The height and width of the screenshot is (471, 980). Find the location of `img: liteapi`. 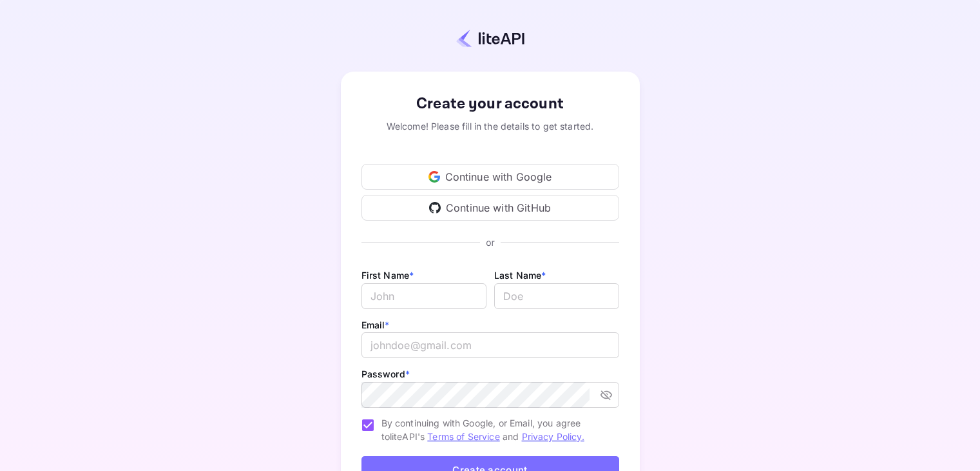

img: liteapi is located at coordinates (491, 38).